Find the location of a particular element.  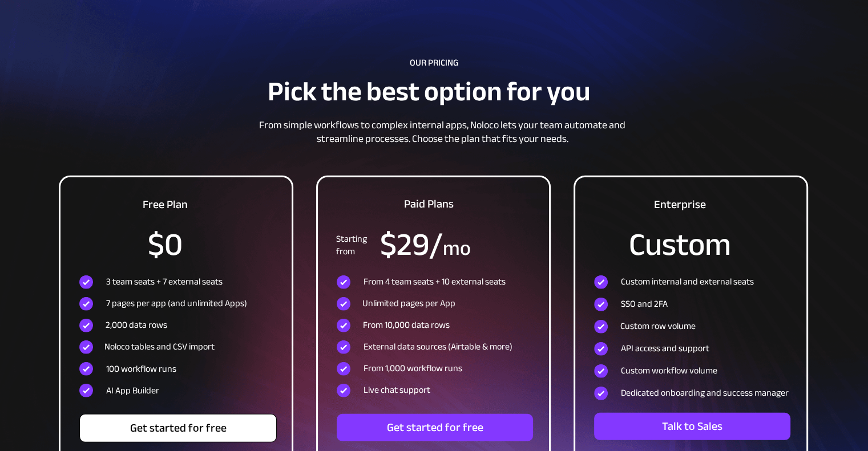

span: Custom row volume is located at coordinates (657, 326).